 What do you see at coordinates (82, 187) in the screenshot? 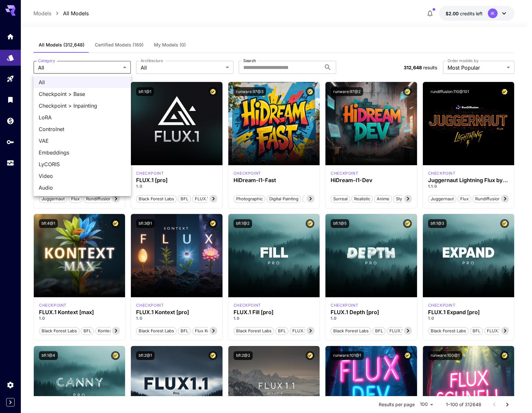
I see `span: Audio` at bounding box center [82, 187].